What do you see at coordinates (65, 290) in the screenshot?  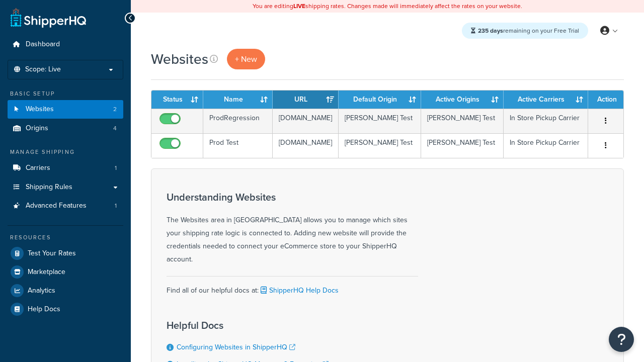 I see `a: Analytics` at bounding box center [65, 290].